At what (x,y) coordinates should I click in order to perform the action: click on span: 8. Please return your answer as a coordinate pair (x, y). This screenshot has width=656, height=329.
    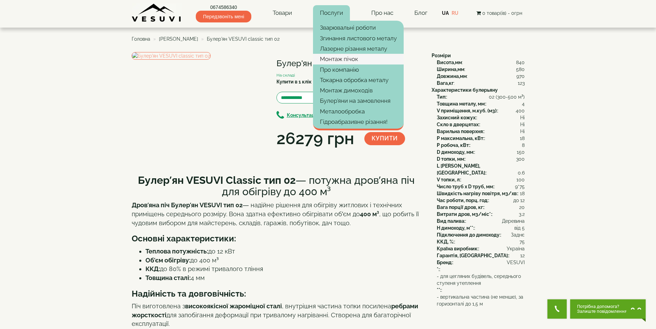
    Looking at the image, I should click on (523, 145).